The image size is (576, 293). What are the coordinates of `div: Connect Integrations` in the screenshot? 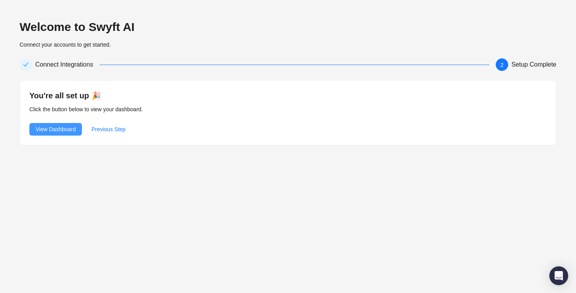 It's located at (67, 65).